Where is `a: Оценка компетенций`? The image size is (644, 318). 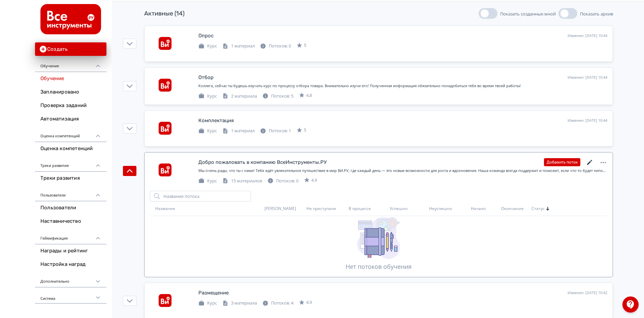 a: Оценка компетенций is located at coordinates (71, 149).